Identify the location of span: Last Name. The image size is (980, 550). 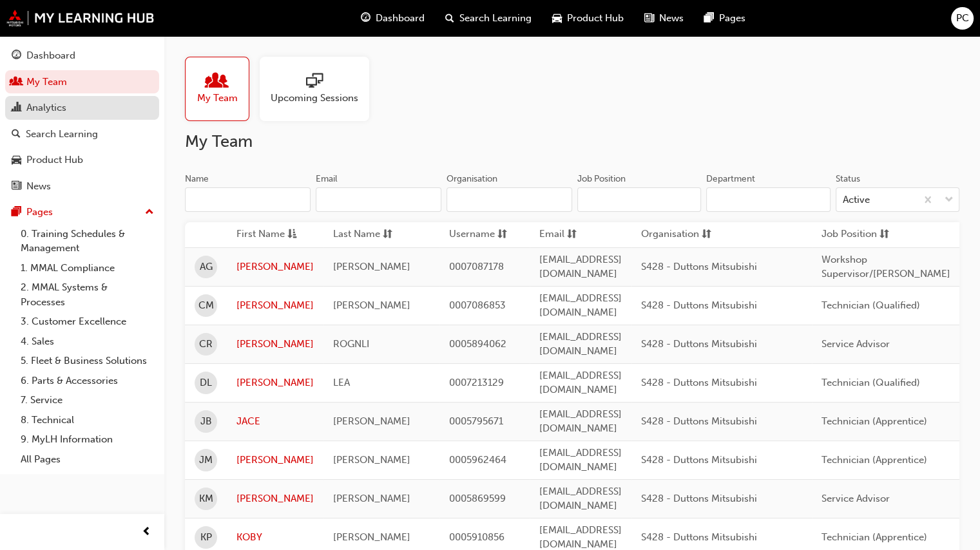
(356, 234).